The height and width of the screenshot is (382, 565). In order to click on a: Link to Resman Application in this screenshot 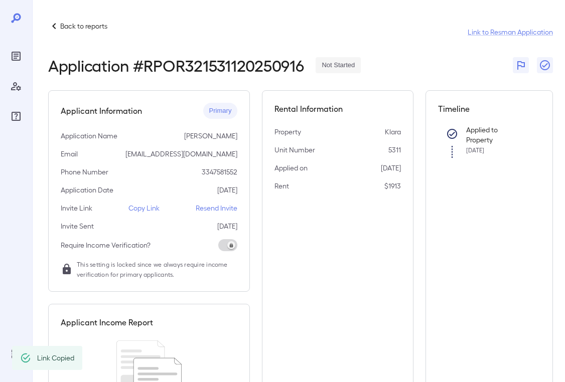, I will do `click(510, 32)`.